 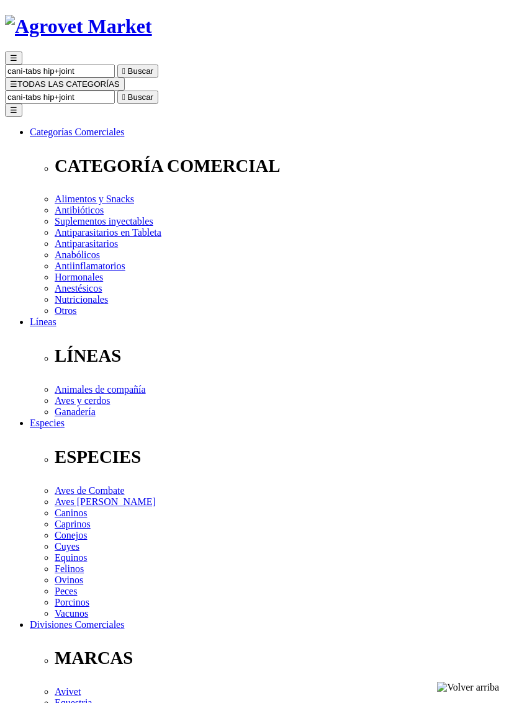 I want to click on span: Antiinflamatorios, so click(x=90, y=265).